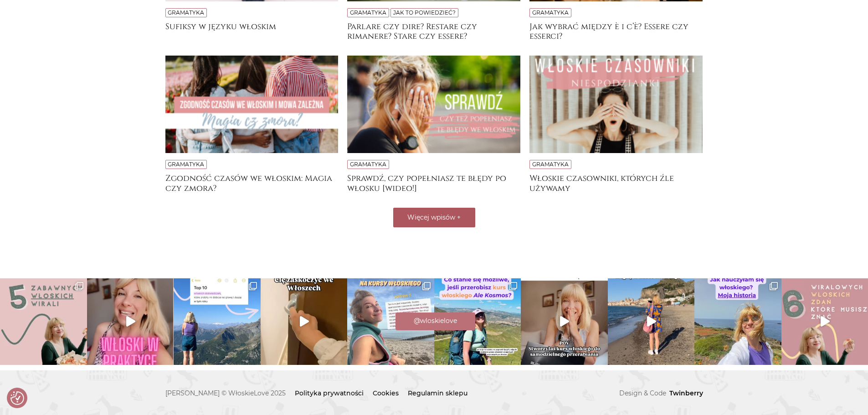 The height and width of the screenshot is (415, 868). Describe the element at coordinates (564, 322) in the screenshot. I see `img: Reżyserowane, ale szczerze 🥹 Uczucie kiedy po wielu miesiącach pracy zamykasz oczy, rzucasz efekt...` at that location.